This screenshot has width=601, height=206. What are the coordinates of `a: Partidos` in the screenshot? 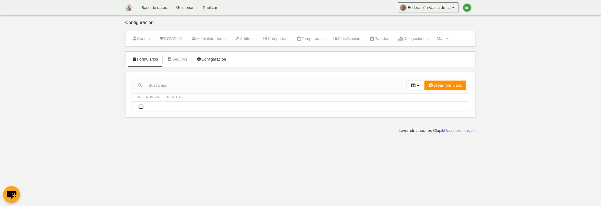 It's located at (380, 39).